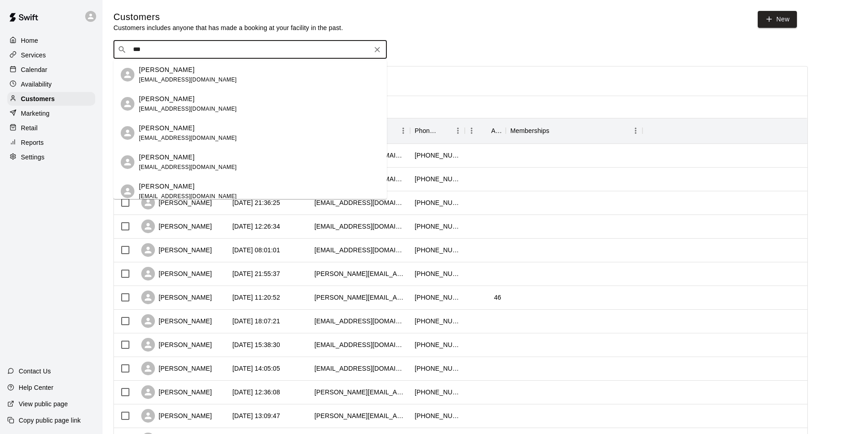  I want to click on a: Availability, so click(51, 84).